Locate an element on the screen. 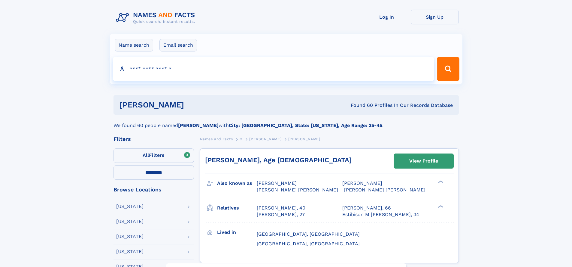 The height and width of the screenshot is (267, 572). label: Filters is located at coordinates (154, 155).